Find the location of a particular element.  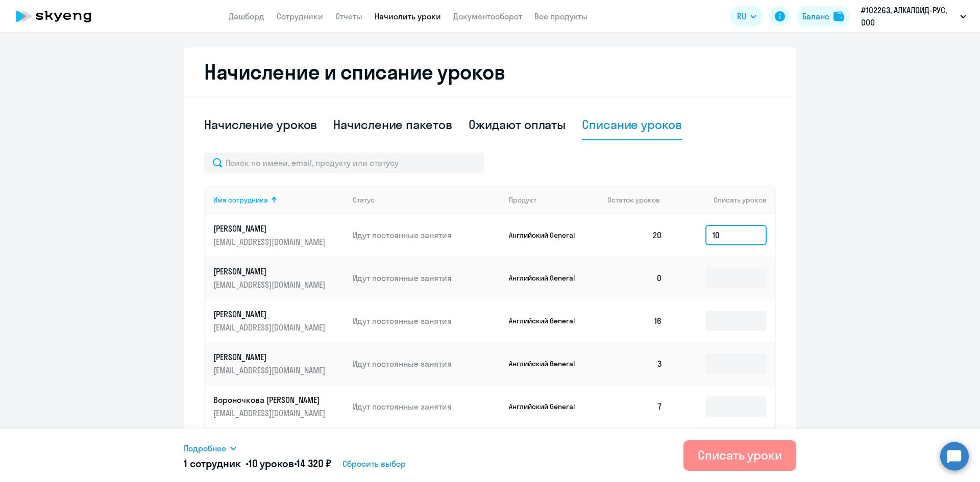

span: Сбросить выбор is located at coordinates (374, 463).